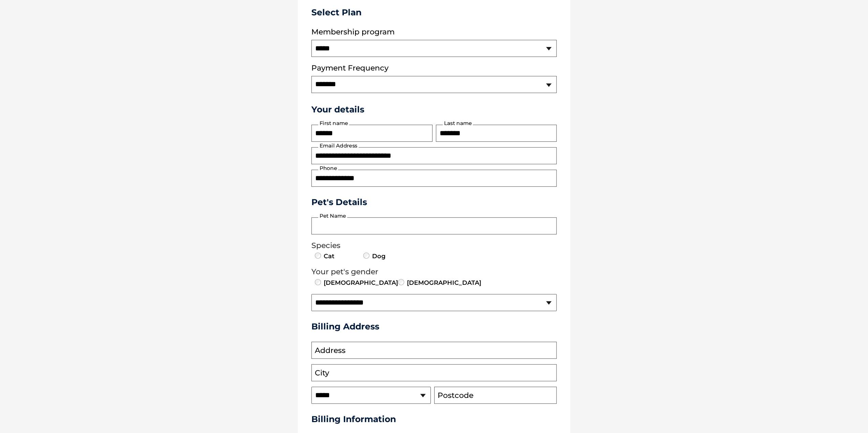  What do you see at coordinates (350, 68) in the screenshot?
I see `label: Payment Frequency` at bounding box center [350, 68].